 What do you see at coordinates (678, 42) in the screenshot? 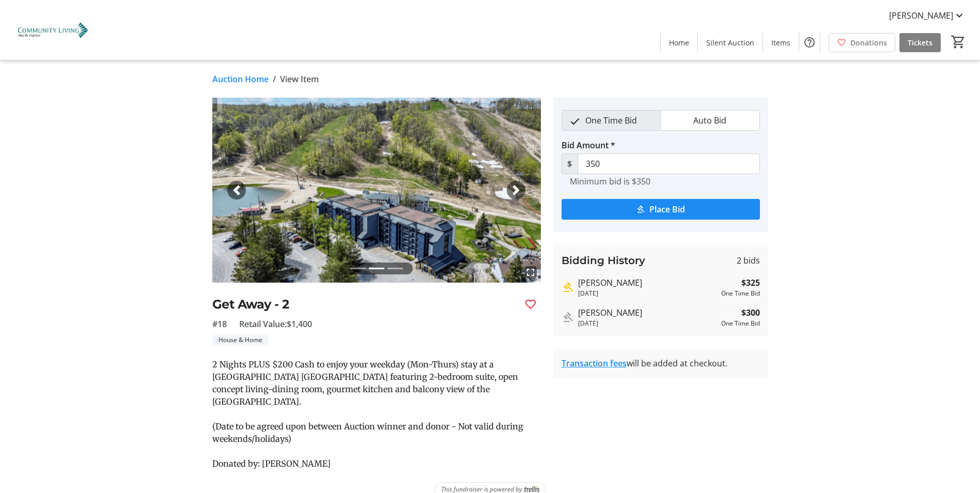
I see `span: Home` at bounding box center [678, 42].